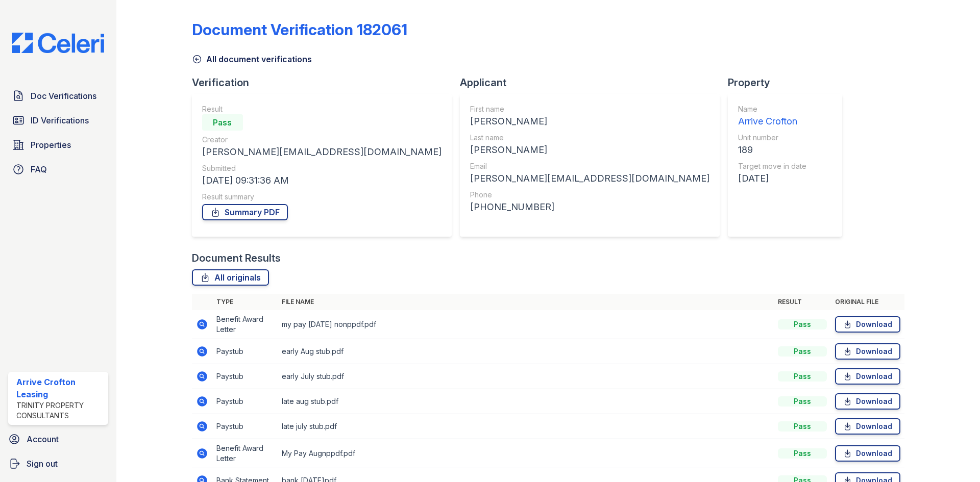 Image resolution: width=980 pixels, height=482 pixels. I want to click on a: ID Verifications, so click(58, 120).